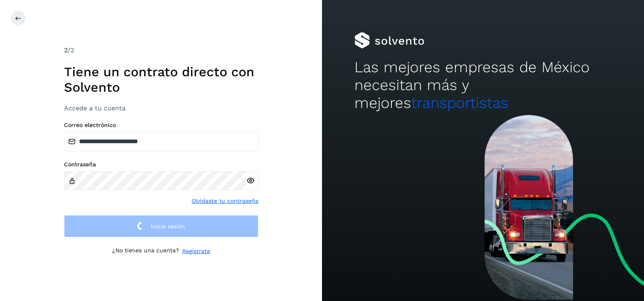  Describe the element at coordinates (196, 251) in the screenshot. I see `a: Regístrate` at that location.